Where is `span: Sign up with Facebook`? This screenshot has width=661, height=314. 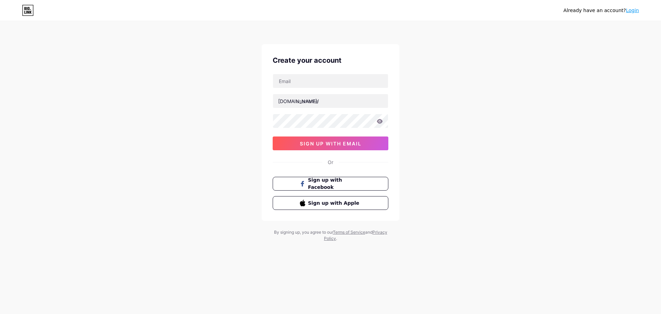
span: Sign up with Facebook is located at coordinates (334, 183).